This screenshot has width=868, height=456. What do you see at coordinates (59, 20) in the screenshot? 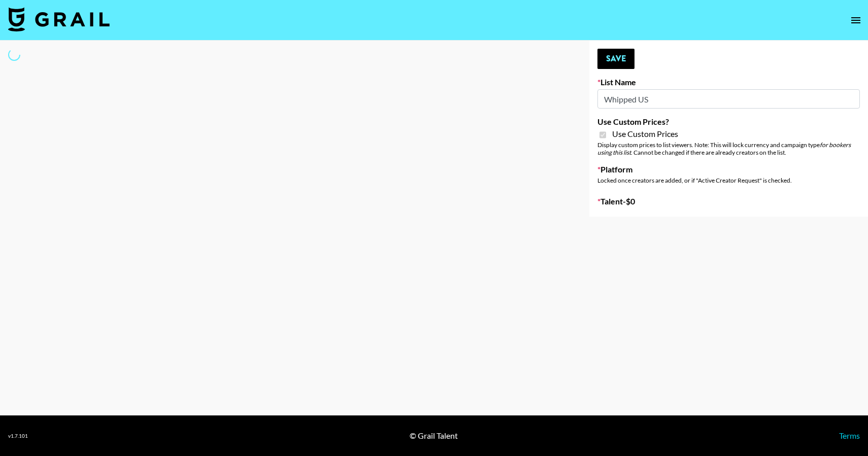
I see `img: Grail Talent` at bounding box center [59, 20].